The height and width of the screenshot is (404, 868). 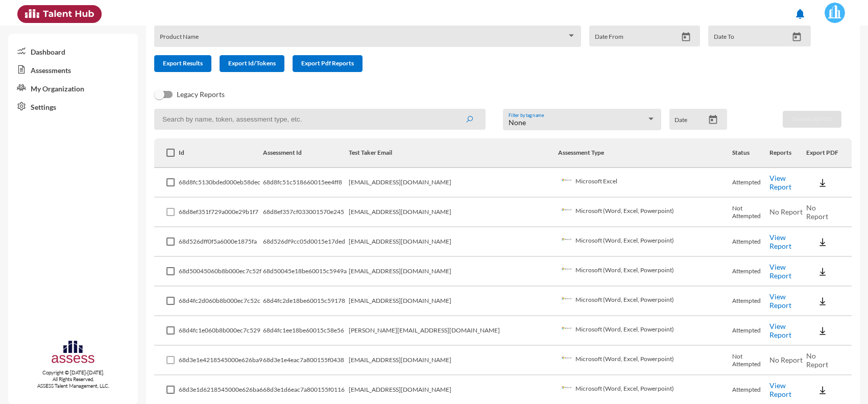 I want to click on a: Assessments, so click(x=73, y=69).